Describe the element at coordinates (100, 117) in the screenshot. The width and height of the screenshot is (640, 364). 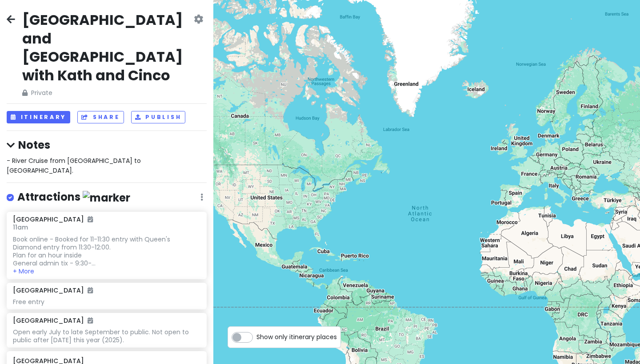
I see `button: Share` at that location.